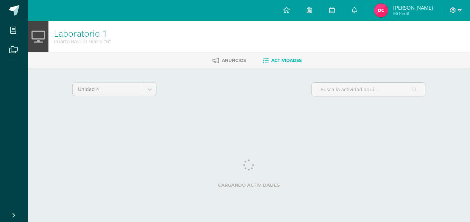 The height and width of the screenshot is (222, 470). I want to click on h1: Laboratorio 1, so click(82, 33).